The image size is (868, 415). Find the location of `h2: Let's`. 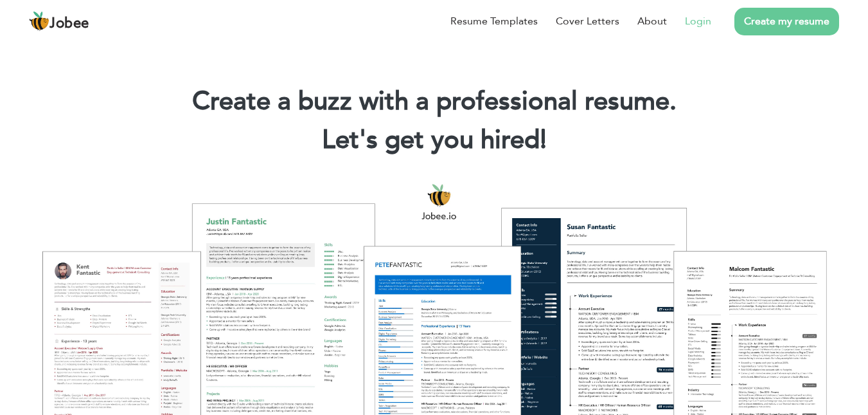

h2: Let's is located at coordinates (434, 140).